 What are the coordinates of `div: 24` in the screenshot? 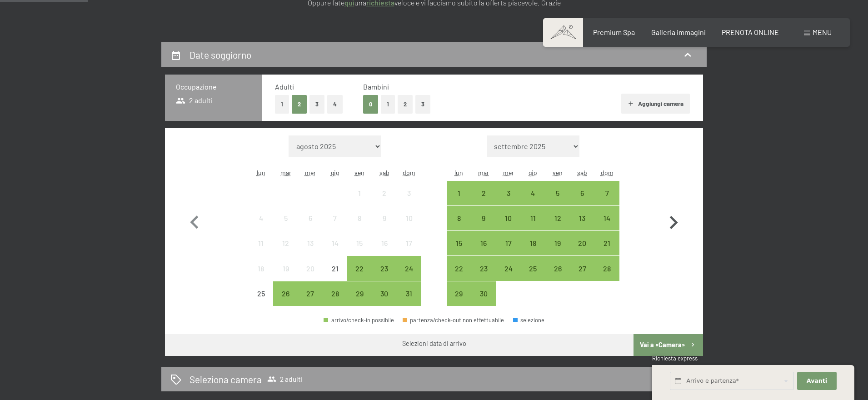 It's located at (508, 277).